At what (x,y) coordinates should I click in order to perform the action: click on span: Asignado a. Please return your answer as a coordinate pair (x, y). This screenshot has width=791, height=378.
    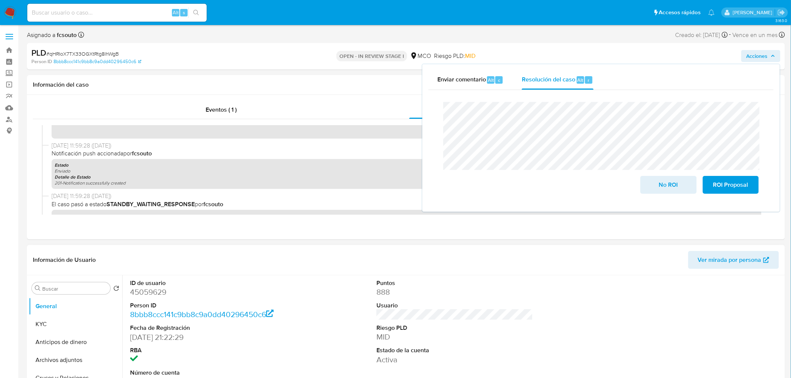
    Looking at the image, I should click on (52, 35).